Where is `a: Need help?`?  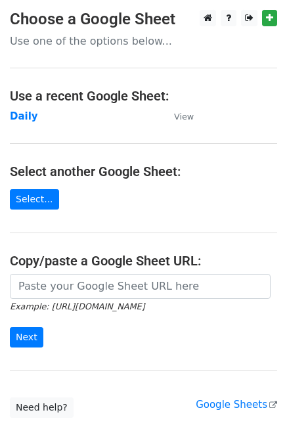 a: Need help? is located at coordinates (41, 407).